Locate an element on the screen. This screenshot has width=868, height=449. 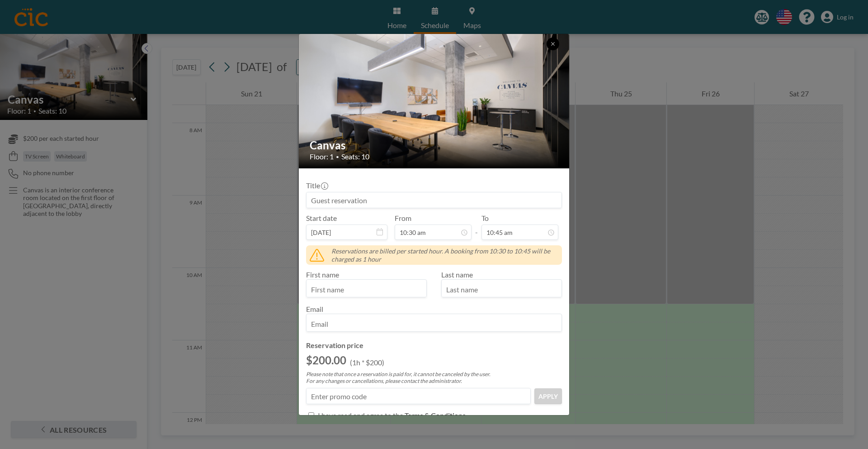
p: Terms & Conditions is located at coordinates (435, 415).